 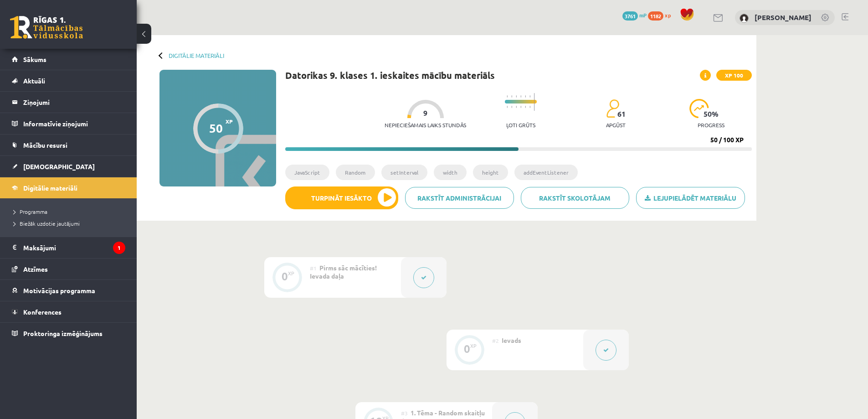 What do you see at coordinates (119, 247) in the screenshot?
I see `i: 1` at bounding box center [119, 247].